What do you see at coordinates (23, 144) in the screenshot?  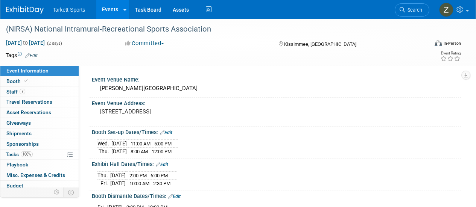 I see `span: Sponsorships` at bounding box center [23, 144].